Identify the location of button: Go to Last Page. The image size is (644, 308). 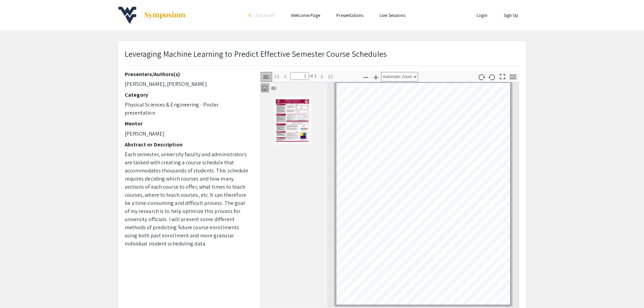
(330, 76).